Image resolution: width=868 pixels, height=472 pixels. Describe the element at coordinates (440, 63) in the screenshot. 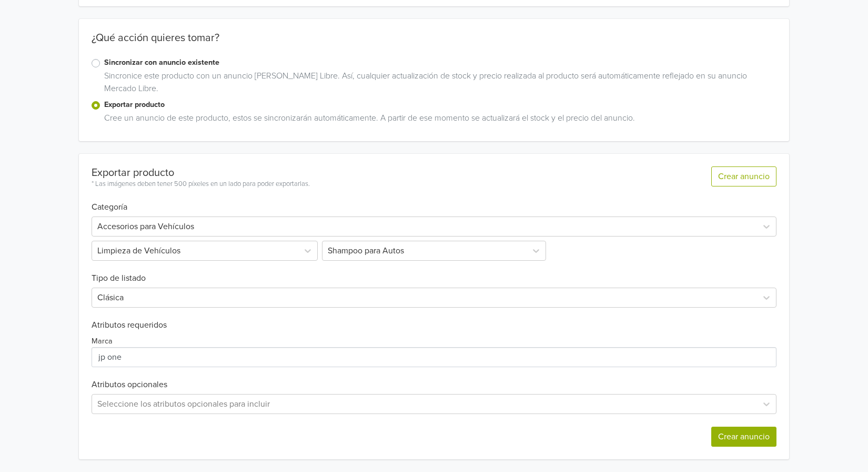

I see `label: Sincronizar con anuncio existente` at that location.